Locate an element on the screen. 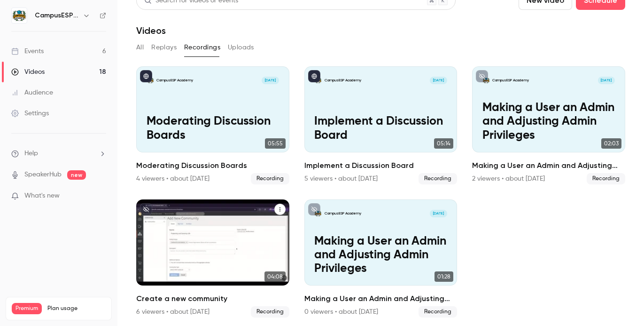 The image size is (644, 326). ul: Videos is located at coordinates (380, 192).